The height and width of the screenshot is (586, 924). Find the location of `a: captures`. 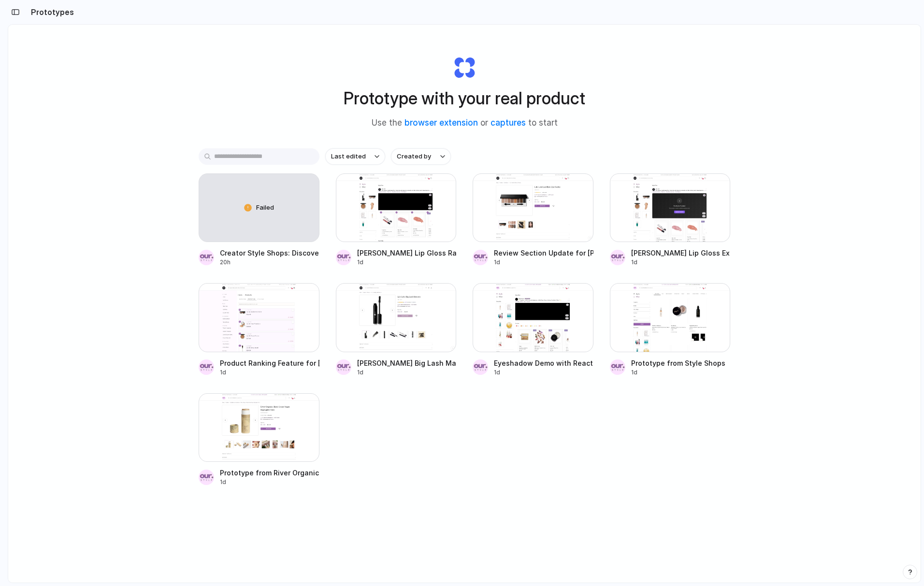

a: captures is located at coordinates (508, 123).